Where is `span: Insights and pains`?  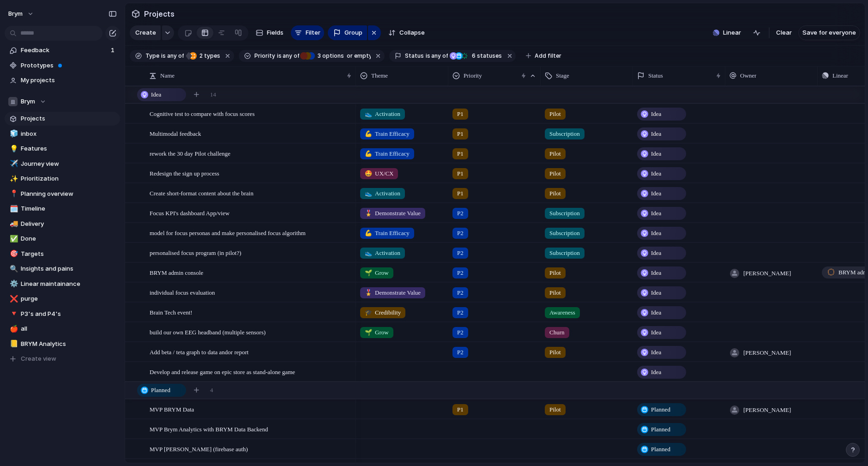 span: Insights and pains is located at coordinates (68, 269).